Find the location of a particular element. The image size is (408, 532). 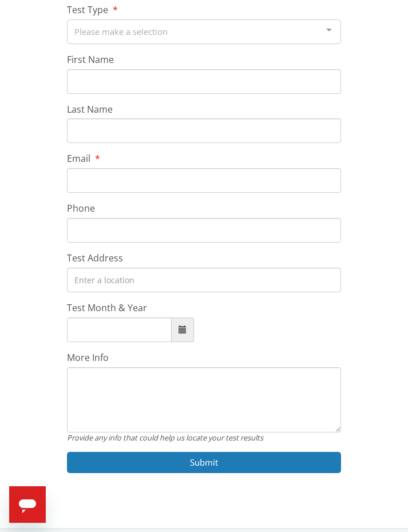

span: Test Type is located at coordinates (87, 10).